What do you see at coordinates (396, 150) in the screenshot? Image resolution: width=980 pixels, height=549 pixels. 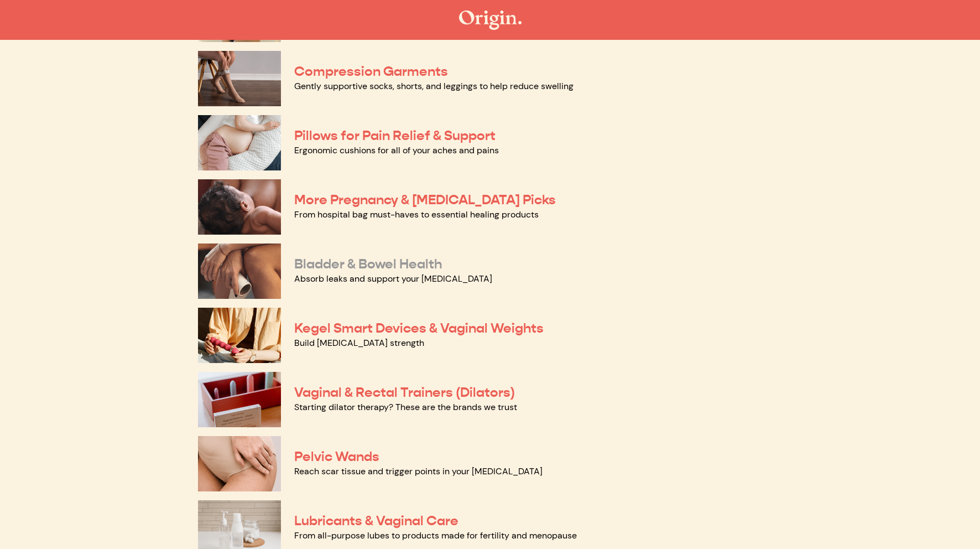 I see `a: Ergonomic cushions for all of your aches and pains` at bounding box center [396, 150].